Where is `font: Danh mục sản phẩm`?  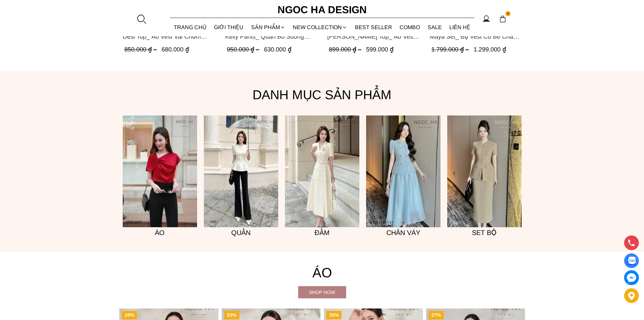 font: Danh mục sản phẩm is located at coordinates (322, 95).